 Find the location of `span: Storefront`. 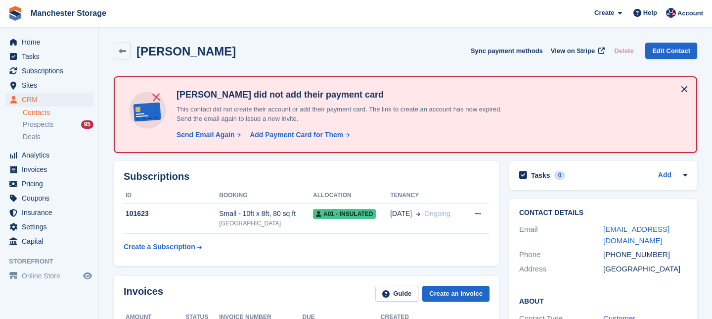

span: Storefront is located at coordinates (53, 261).